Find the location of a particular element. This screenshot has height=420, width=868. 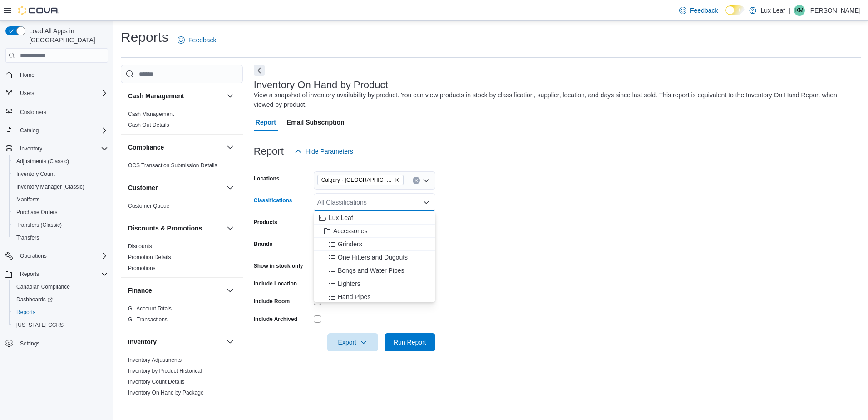

button: Home is located at coordinates (57, 74).